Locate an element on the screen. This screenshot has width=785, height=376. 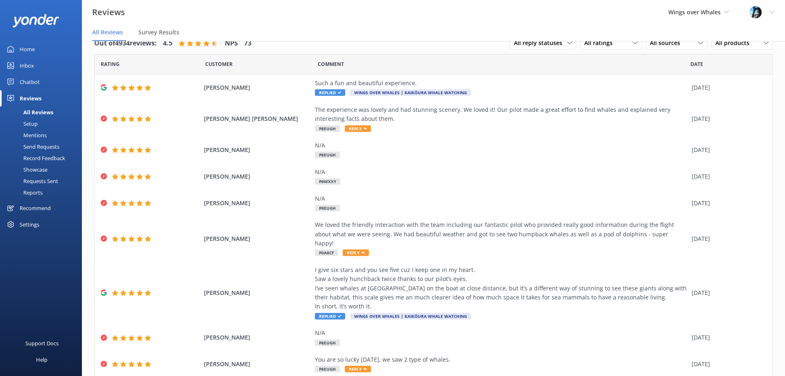
img: yonder-white-logo.png is located at coordinates (36, 20).